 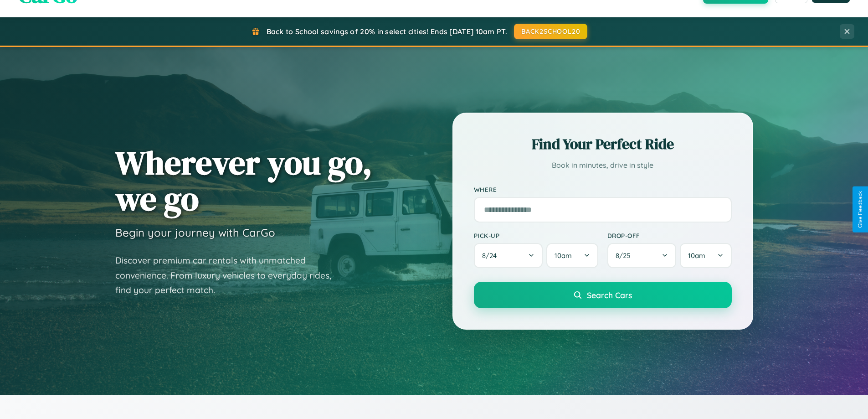 I want to click on div: Give Feedback, so click(x=860, y=210).